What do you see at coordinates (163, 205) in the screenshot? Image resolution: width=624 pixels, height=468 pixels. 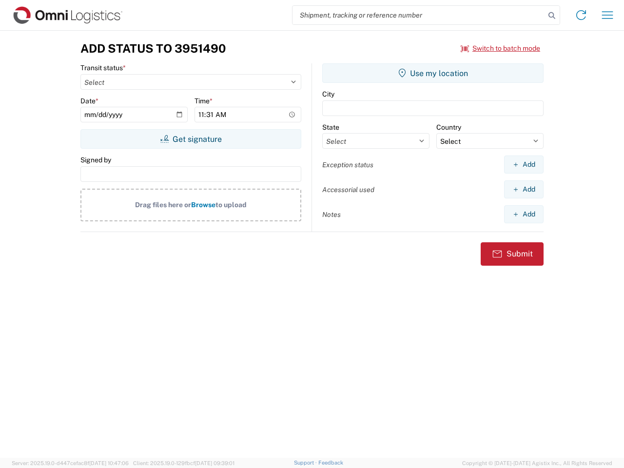 I see `span: Drag files here or` at bounding box center [163, 205].